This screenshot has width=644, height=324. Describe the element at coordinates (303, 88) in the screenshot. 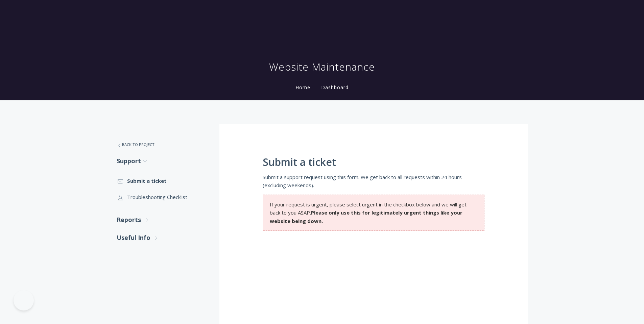

I see `a: Home` at that location.